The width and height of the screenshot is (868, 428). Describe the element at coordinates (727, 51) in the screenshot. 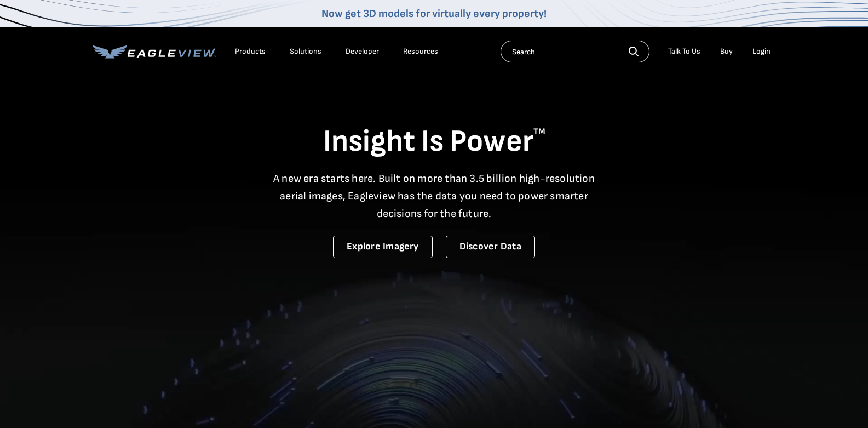

I see `a: Buy` at that location.